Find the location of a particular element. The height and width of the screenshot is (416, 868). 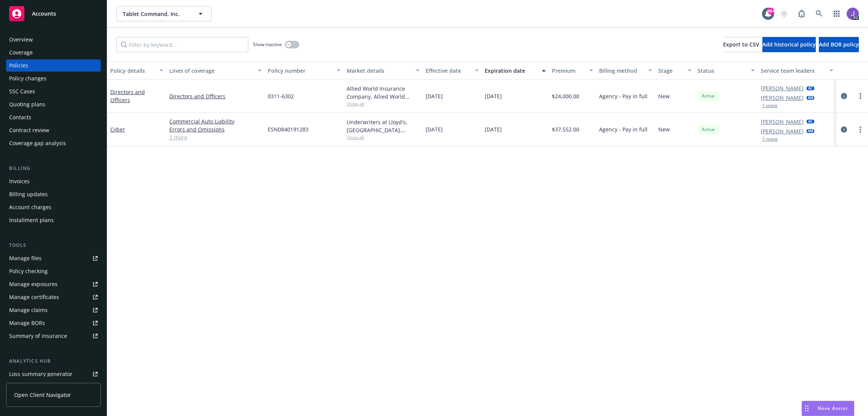

div: Analytics hub is located at coordinates (54, 362).